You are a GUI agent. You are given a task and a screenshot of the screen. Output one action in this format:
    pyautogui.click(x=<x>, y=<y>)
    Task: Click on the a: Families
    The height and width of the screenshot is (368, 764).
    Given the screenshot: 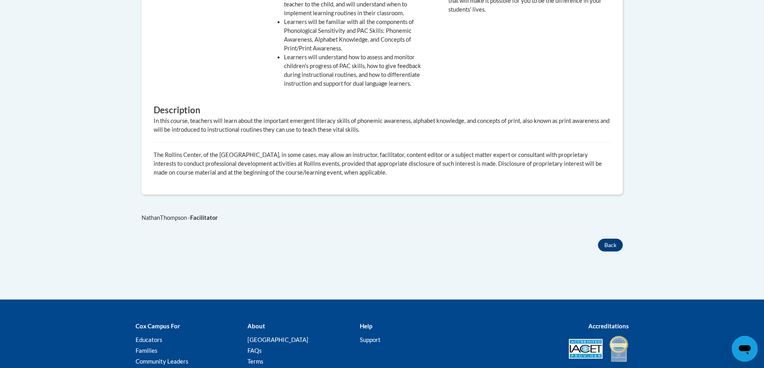 What is the action you would take?
    pyautogui.click(x=146, y=351)
    